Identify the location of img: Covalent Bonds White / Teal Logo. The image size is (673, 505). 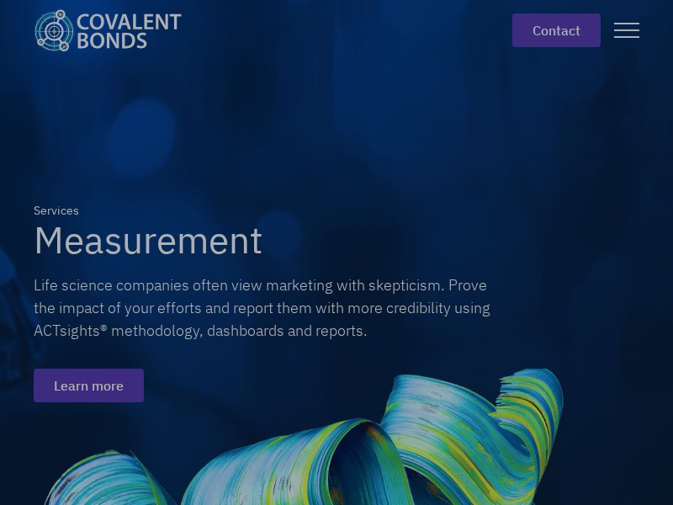
(108, 30).